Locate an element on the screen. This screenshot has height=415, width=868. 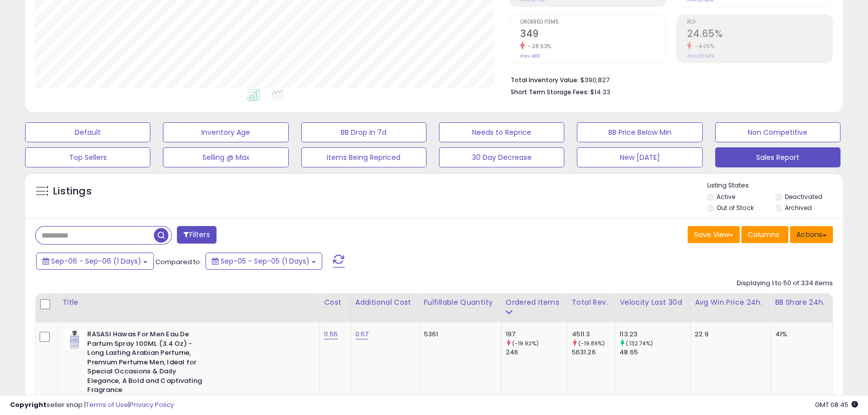
div: Velocity Last 30d is located at coordinates (652, 302).